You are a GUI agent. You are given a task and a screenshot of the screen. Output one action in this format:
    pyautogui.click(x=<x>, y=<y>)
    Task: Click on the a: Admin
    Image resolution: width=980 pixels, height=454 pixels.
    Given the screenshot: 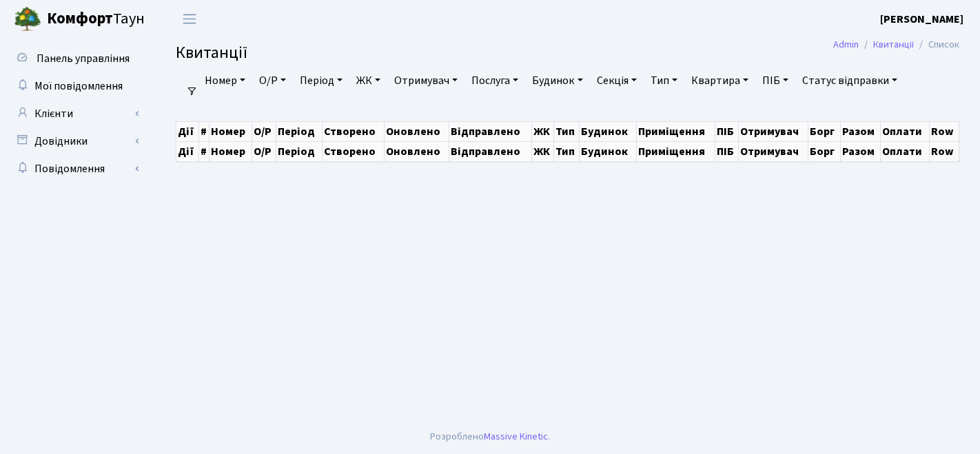 What is the action you would take?
    pyautogui.click(x=846, y=44)
    